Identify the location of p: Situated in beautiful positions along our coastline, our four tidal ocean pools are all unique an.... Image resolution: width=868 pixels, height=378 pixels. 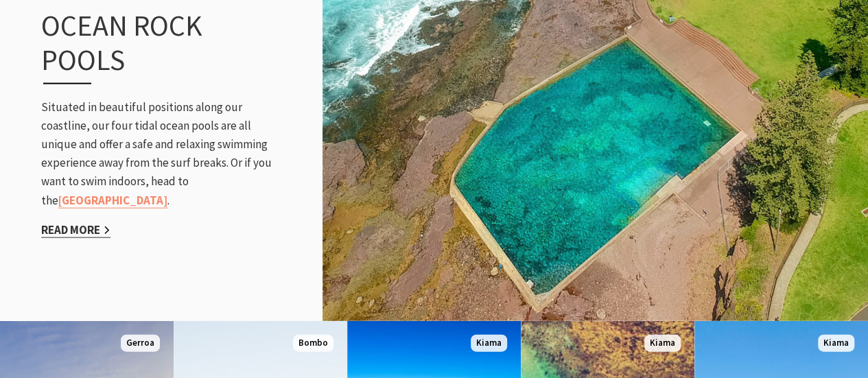
(165, 154).